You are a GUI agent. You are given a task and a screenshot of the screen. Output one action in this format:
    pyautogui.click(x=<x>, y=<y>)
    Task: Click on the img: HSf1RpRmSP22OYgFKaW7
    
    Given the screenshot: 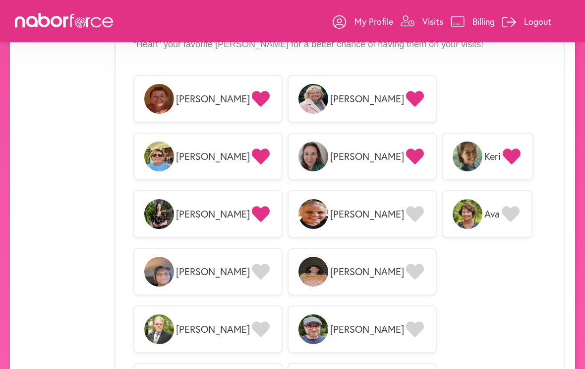 What is the action you would take?
    pyautogui.click(x=314, y=99)
    